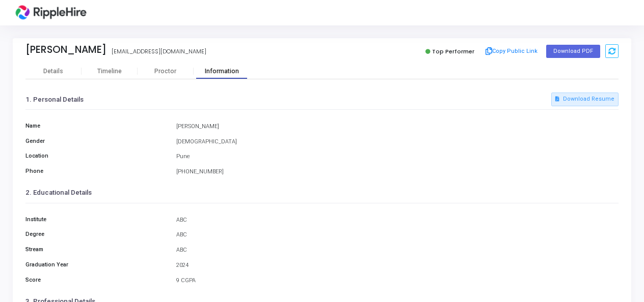  Describe the element at coordinates (96, 280) in the screenshot. I see `h6: Score` at that location.